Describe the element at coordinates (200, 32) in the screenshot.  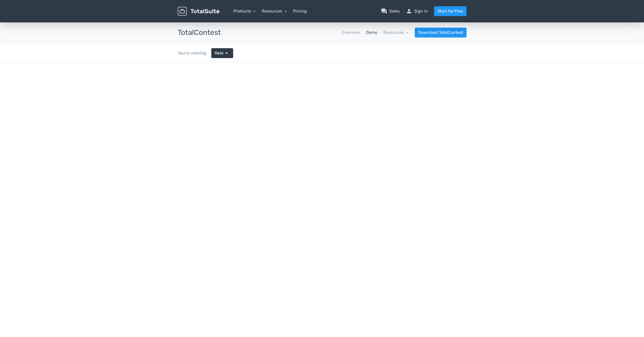
I see `h3: TotalContest` at that location.